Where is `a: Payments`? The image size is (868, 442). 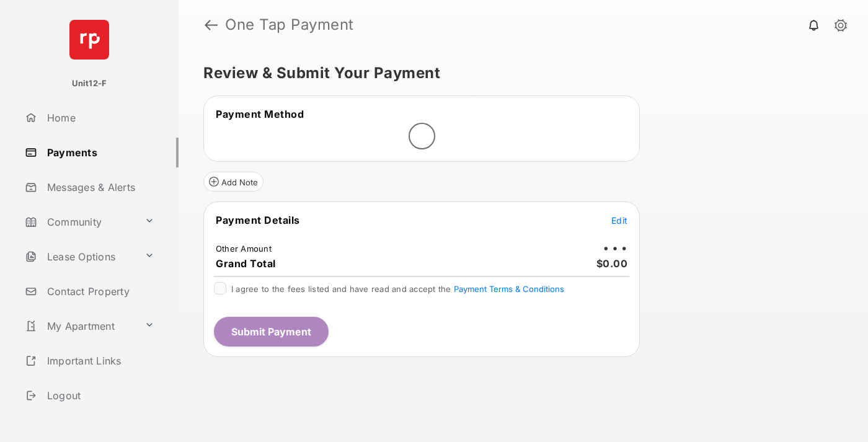
a: Payments is located at coordinates (99, 153).